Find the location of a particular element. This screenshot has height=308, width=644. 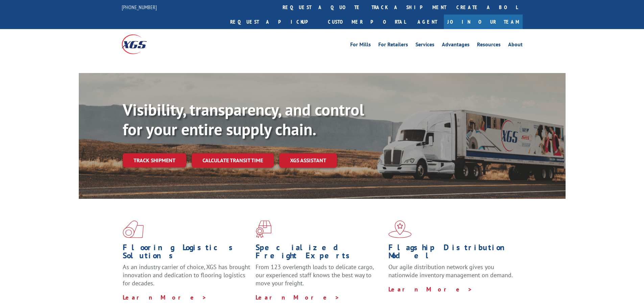

img: xgs-icon-total-supply-chain-intelligence-red is located at coordinates (133, 229).